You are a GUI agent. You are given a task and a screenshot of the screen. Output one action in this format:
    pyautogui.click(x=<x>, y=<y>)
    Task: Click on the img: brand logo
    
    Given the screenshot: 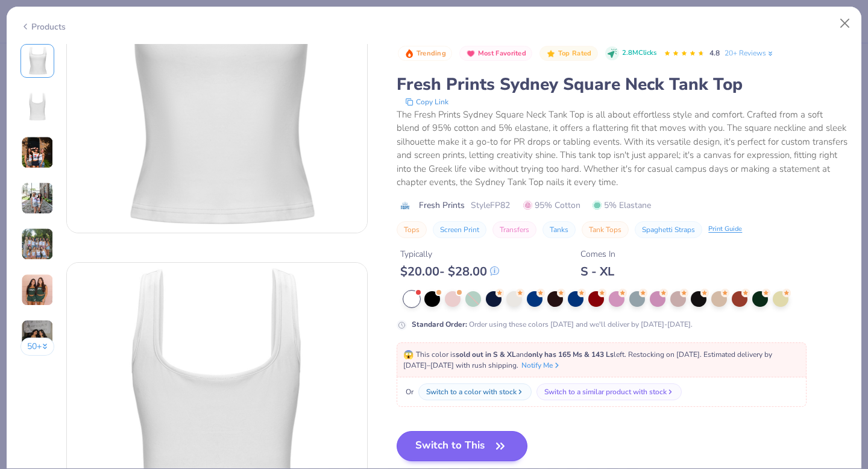 What is the action you would take?
    pyautogui.click(x=405, y=206)
    